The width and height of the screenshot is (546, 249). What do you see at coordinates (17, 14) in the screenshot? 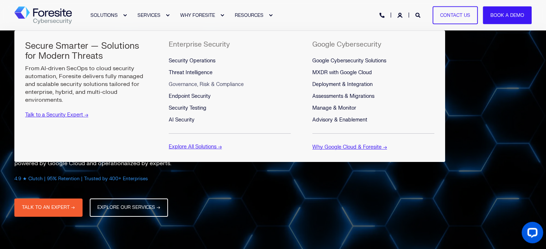
I see `button: Open LiveChat chat widget` at bounding box center [17, 14].